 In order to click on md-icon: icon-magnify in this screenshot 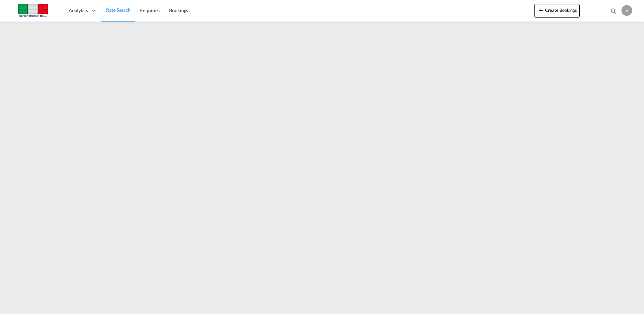, I will do `click(614, 11)`.